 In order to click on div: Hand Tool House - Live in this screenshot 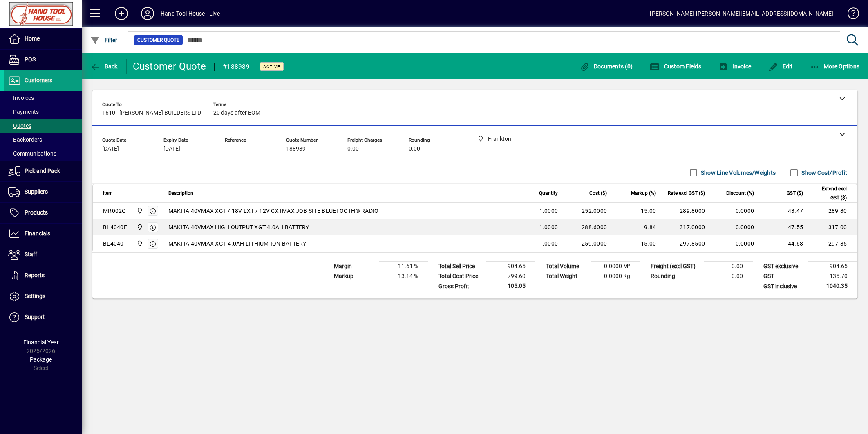, I will do `click(190, 13)`.